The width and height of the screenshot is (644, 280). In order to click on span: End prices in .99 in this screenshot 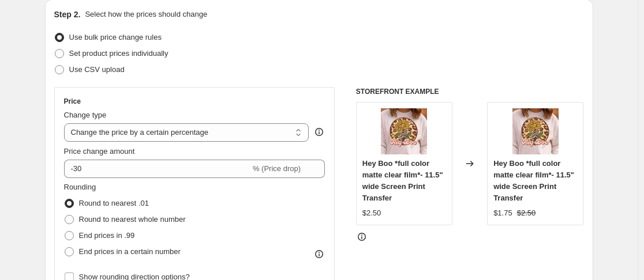, I will do `click(107, 235)`.